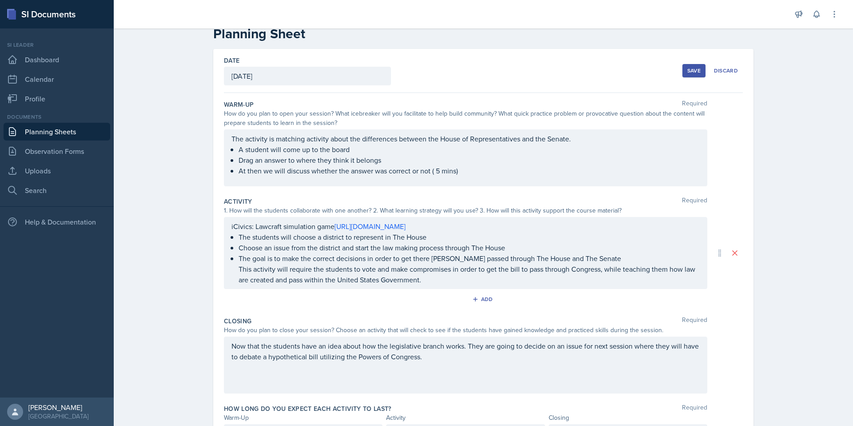 This screenshot has width=853, height=426. What do you see at coordinates (466, 351) in the screenshot?
I see `p: Now that the students have an idea about how the legislative branch works. They are going to deci...` at bounding box center [466, 351].